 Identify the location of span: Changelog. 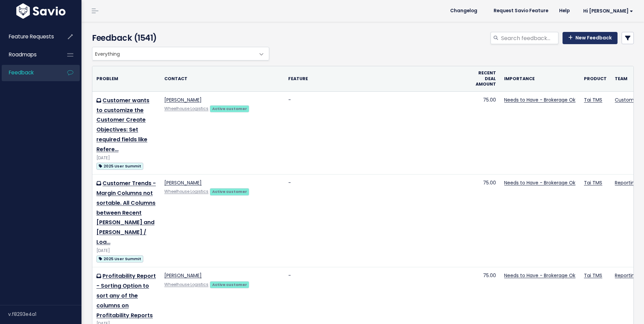
(463, 11).